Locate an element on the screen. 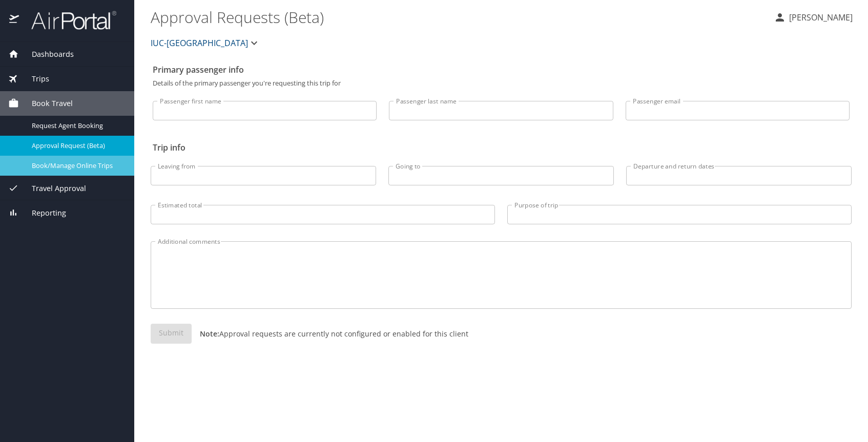  span: Trips is located at coordinates (34, 79).